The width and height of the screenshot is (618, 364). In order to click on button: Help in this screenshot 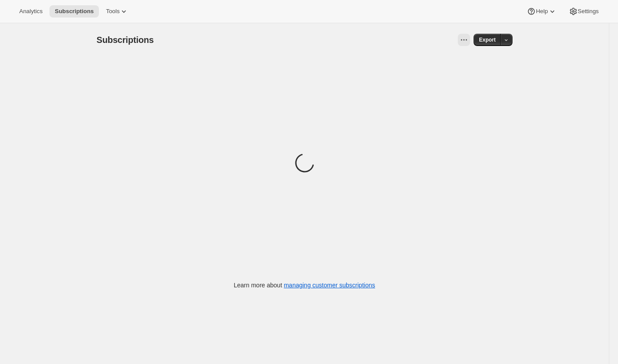, I will do `click(541, 11)`.